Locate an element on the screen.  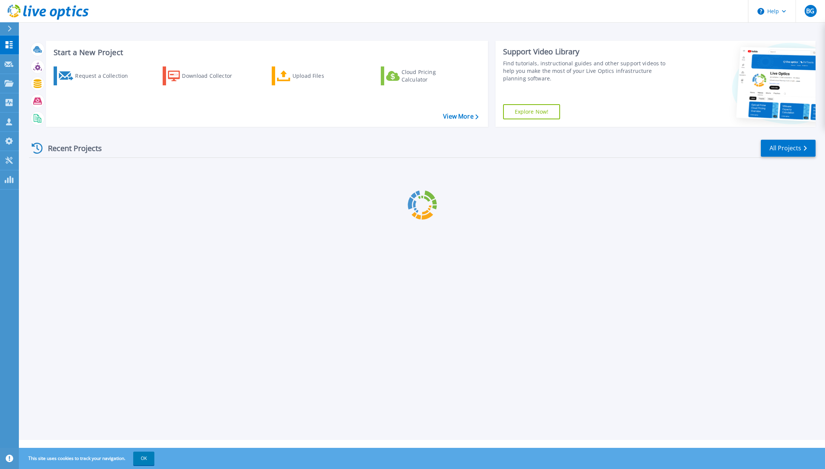
div: Recent Projects is located at coordinates (71, 148).